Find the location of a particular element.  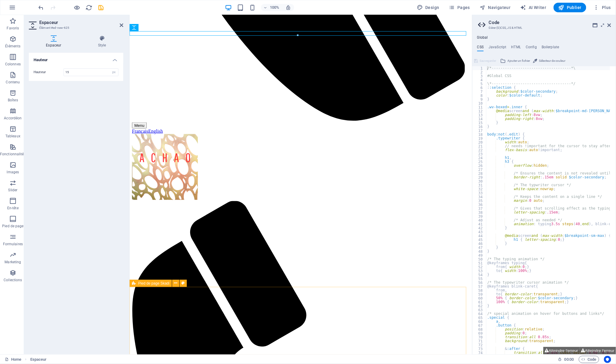

div: 3 is located at coordinates (480, 76).